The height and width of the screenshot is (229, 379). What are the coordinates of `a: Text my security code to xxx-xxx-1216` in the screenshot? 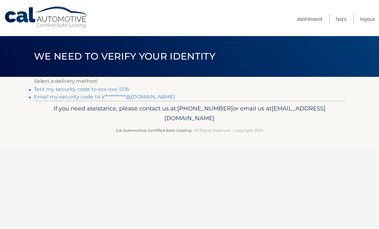 It's located at (81, 89).